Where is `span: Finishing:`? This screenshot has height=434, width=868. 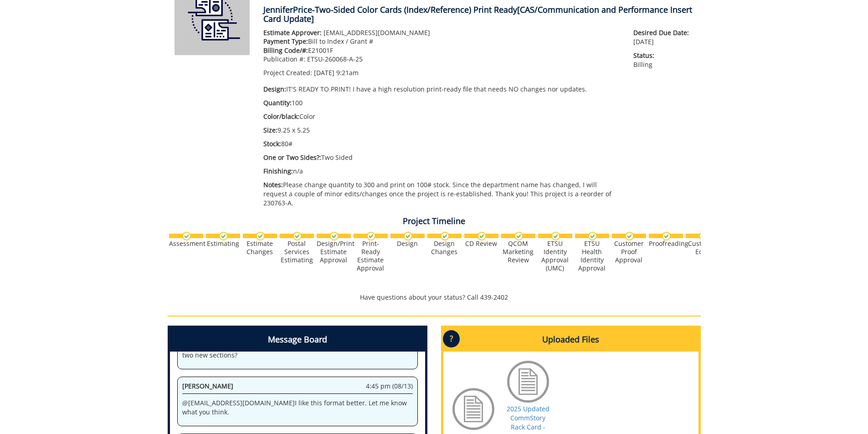
span: Finishing: is located at coordinates (278, 171).